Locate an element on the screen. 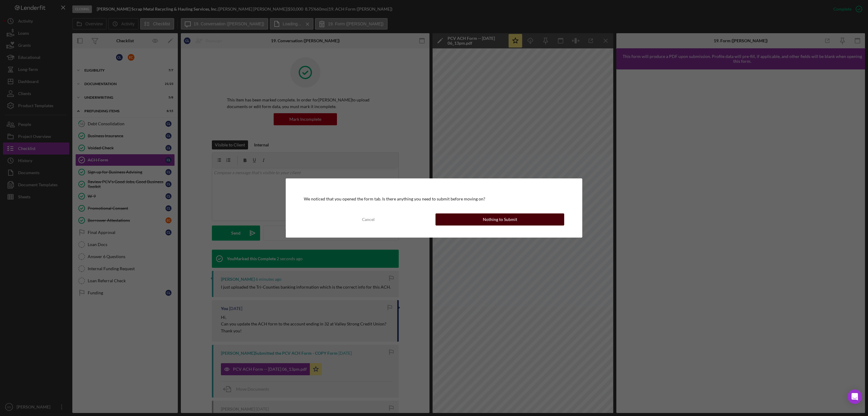  button: Cancel is located at coordinates (368, 219).